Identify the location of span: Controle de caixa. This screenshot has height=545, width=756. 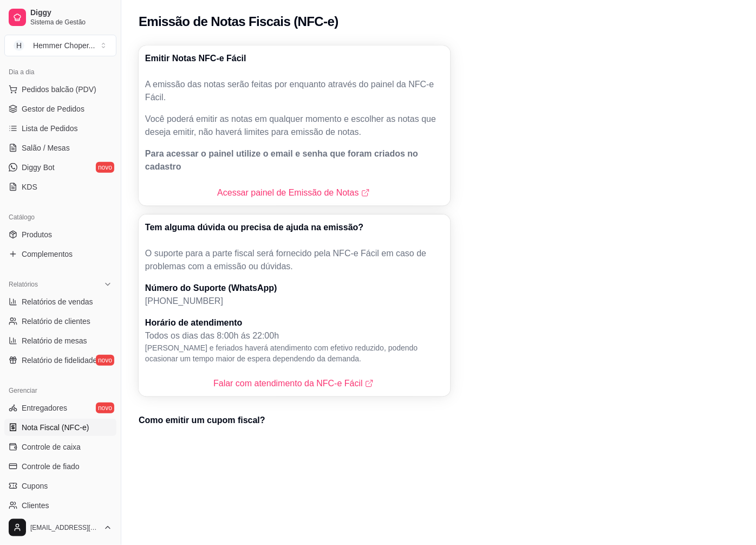
(51, 446).